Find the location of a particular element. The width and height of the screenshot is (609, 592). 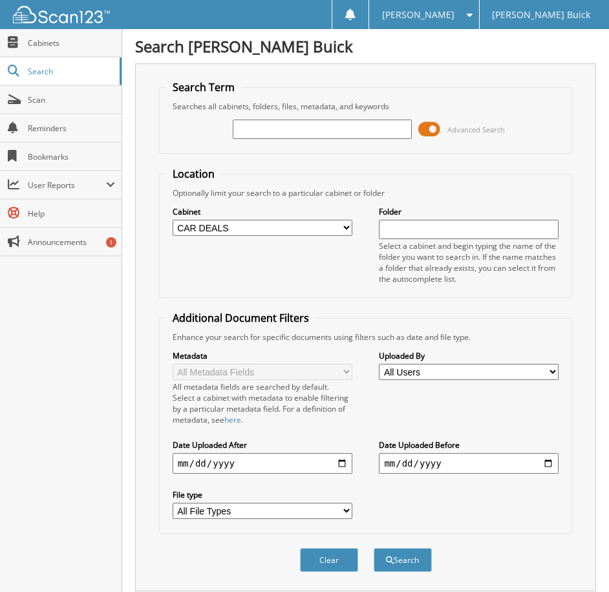

div: 1 is located at coordinates (111, 242).